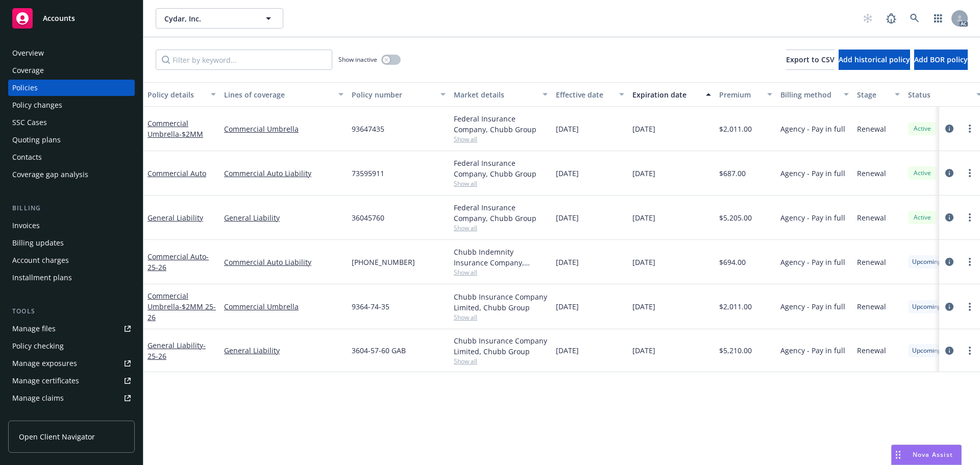 The image size is (980, 465). What do you see at coordinates (370, 306) in the screenshot?
I see `span: 9364-74-35` at bounding box center [370, 306].